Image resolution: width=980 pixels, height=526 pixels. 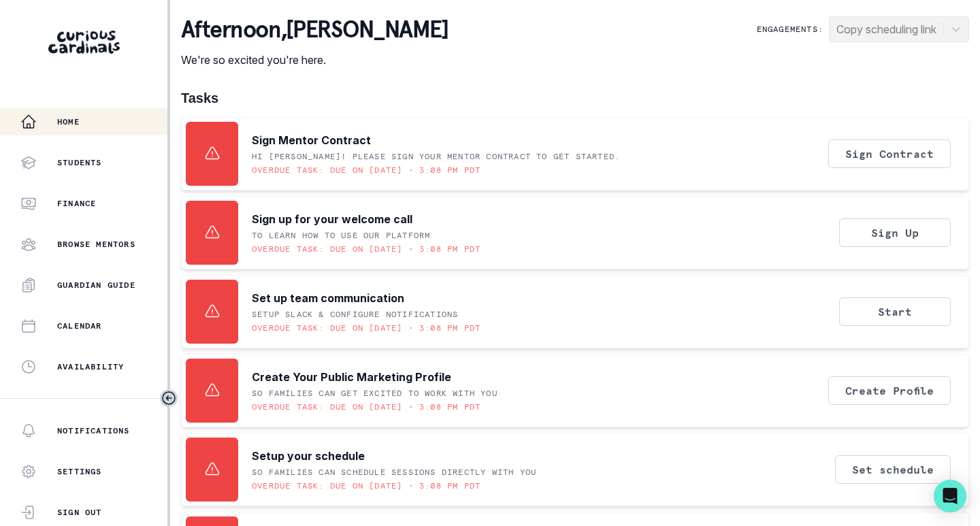 I want to click on p: Engagements:, so click(x=790, y=30).